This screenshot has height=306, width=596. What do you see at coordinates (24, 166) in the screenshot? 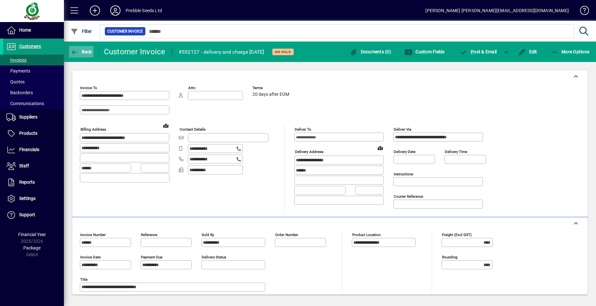
I see `span: Staff` at bounding box center [24, 166].